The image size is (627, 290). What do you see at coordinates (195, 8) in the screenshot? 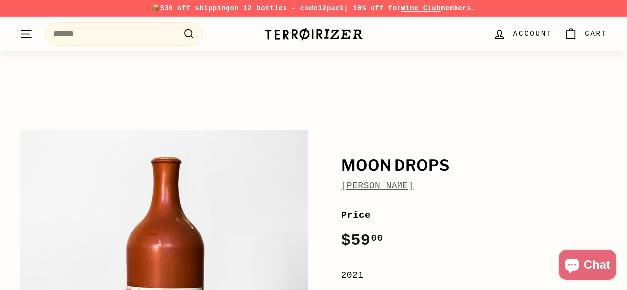
I see `span: $30 off shipping` at bounding box center [195, 8].